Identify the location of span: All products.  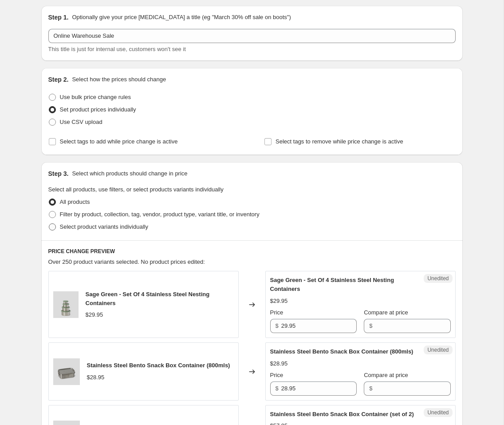
(75, 202).